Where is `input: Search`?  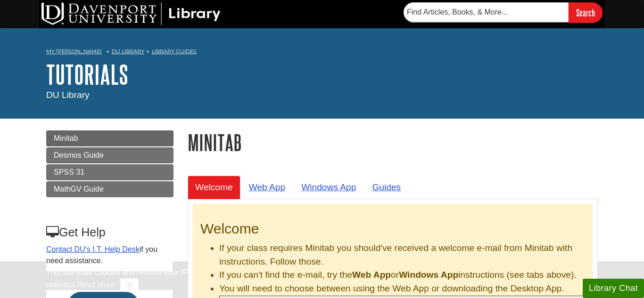 input: Search is located at coordinates (586, 12).